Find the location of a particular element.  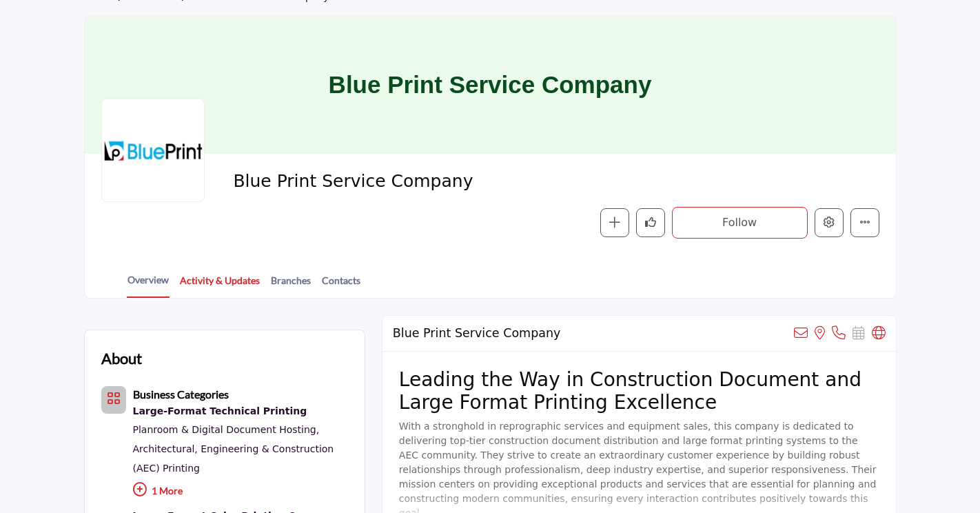

a: Branches is located at coordinates (291, 285).